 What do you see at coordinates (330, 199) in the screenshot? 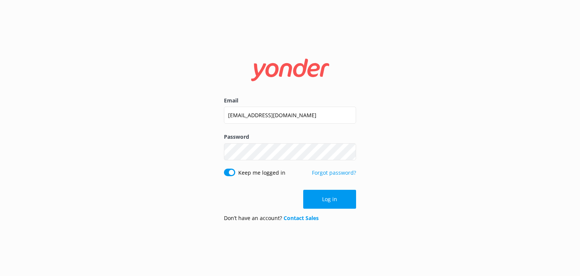
I see `button: Log in` at bounding box center [330, 199].